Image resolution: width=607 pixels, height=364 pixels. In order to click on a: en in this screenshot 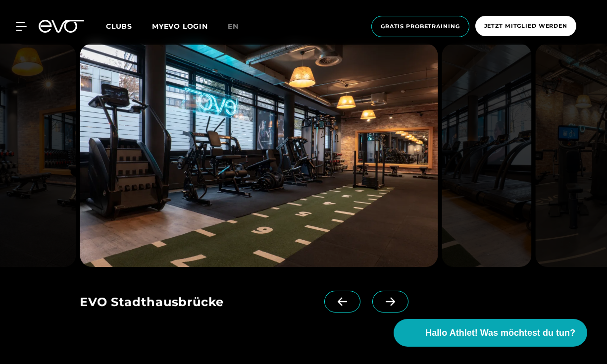, I will do `click(239, 26)`.